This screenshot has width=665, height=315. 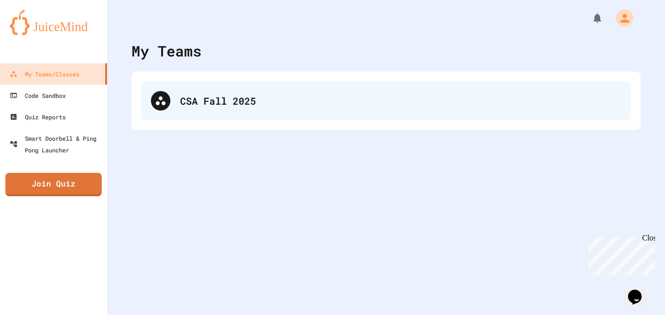 I want to click on div: Code Sandbox, so click(x=38, y=95).